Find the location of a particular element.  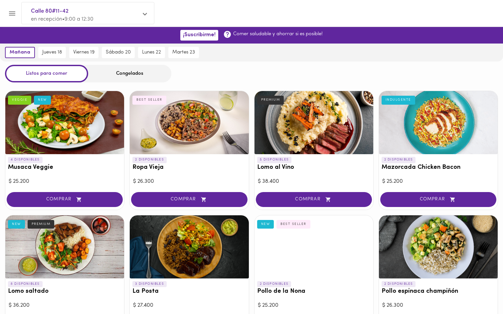

div: Lomo al Vino is located at coordinates (314, 123).